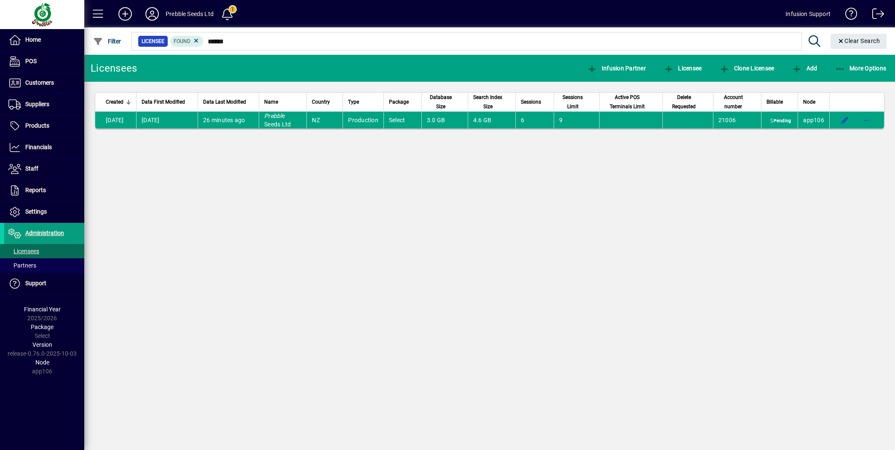  What do you see at coordinates (32, 169) in the screenshot?
I see `span: Staff` at bounding box center [32, 169].